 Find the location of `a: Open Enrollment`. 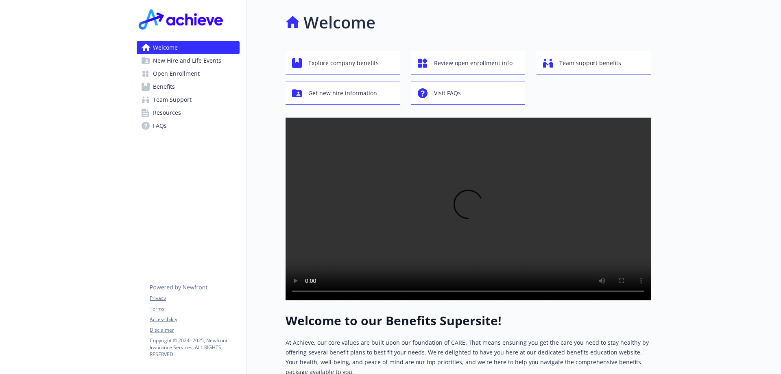

a: Open Enrollment is located at coordinates (188, 74).